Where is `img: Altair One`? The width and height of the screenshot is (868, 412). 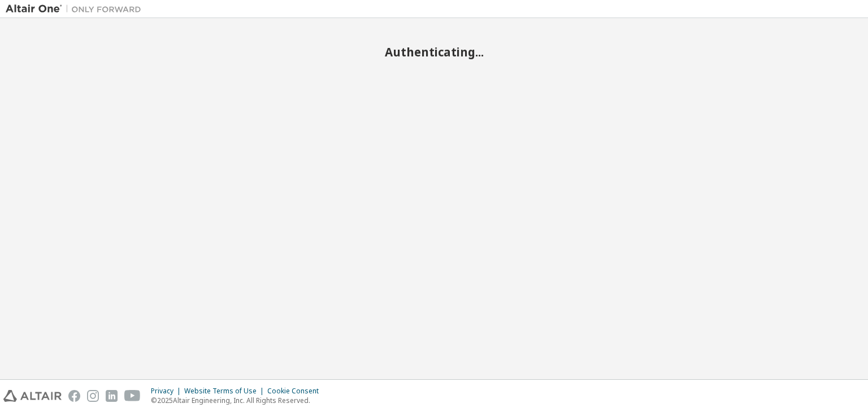 img: Altair One is located at coordinates (77, 9).